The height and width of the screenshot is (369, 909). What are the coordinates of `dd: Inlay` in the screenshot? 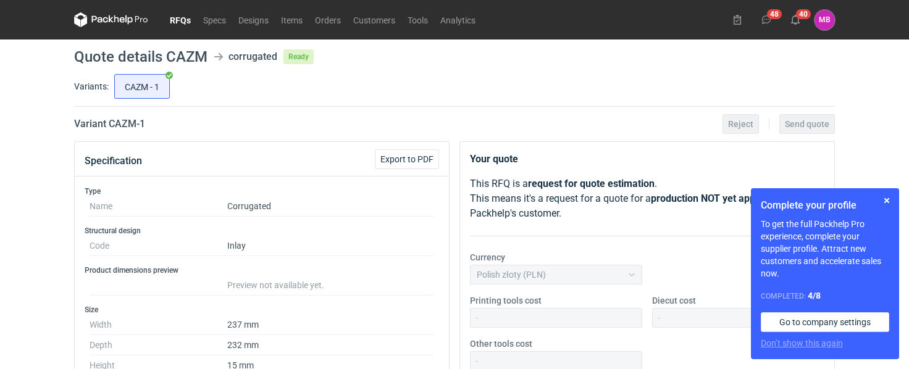 It's located at (330, 246).